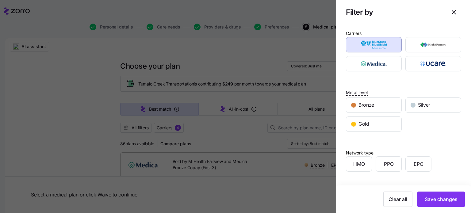 This screenshot has height=213, width=471. Describe the element at coordinates (394, 12) in the screenshot. I see `h1: Filter by` at that location.